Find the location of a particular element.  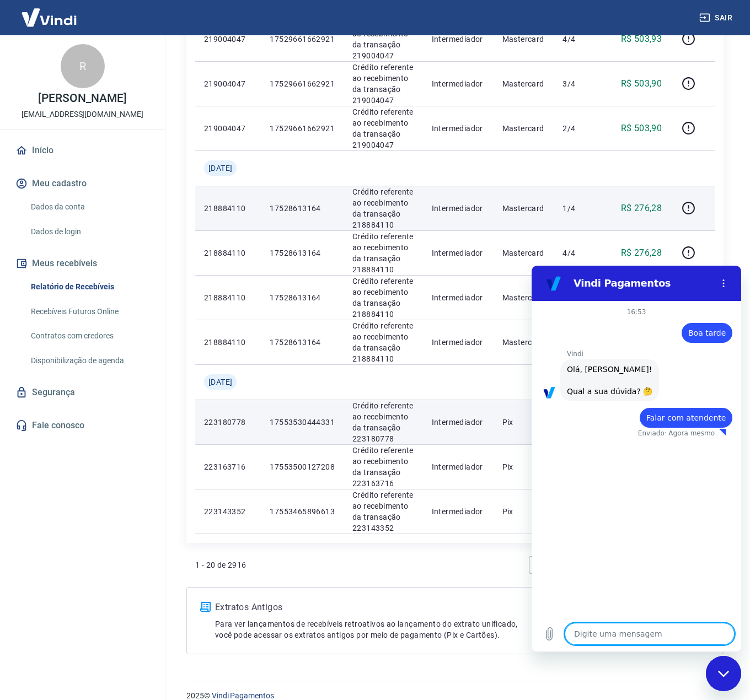

button: Menu de opções is located at coordinates (192, 18).